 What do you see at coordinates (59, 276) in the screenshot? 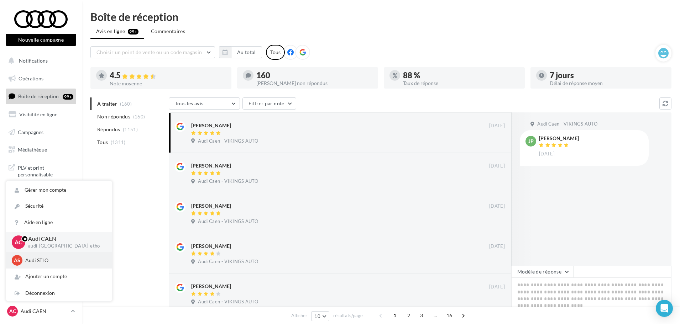
I see `div: Ajouter un compte` at bounding box center [59, 276].